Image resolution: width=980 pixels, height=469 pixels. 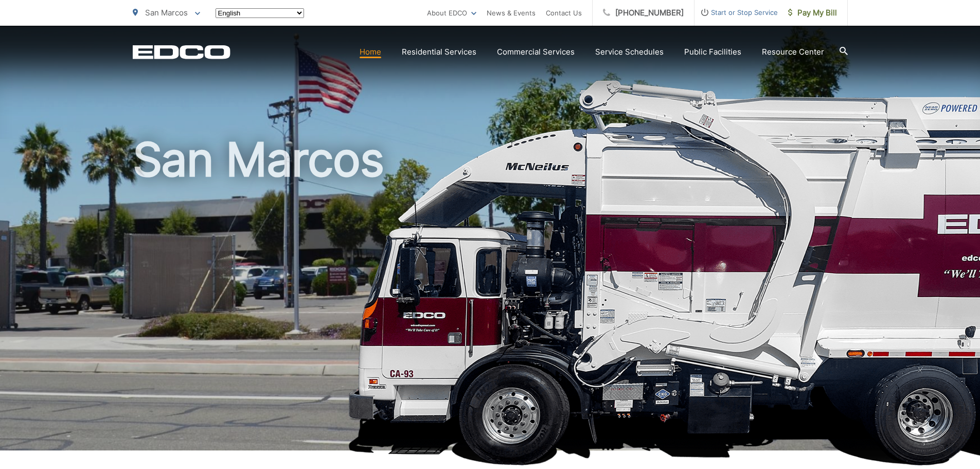 What do you see at coordinates (259, 13) in the screenshot?
I see `select: Select a language` at bounding box center [259, 13].